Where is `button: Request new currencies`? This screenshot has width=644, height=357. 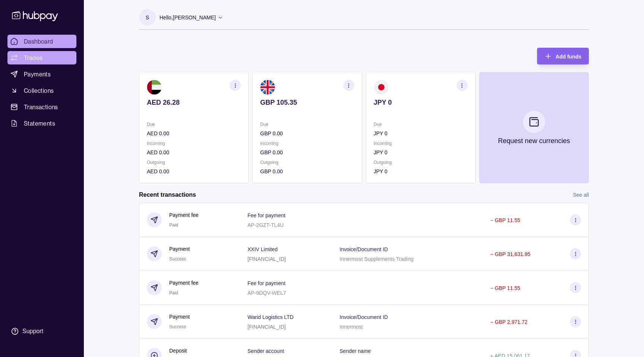 button: Request new currencies is located at coordinates (534, 128).